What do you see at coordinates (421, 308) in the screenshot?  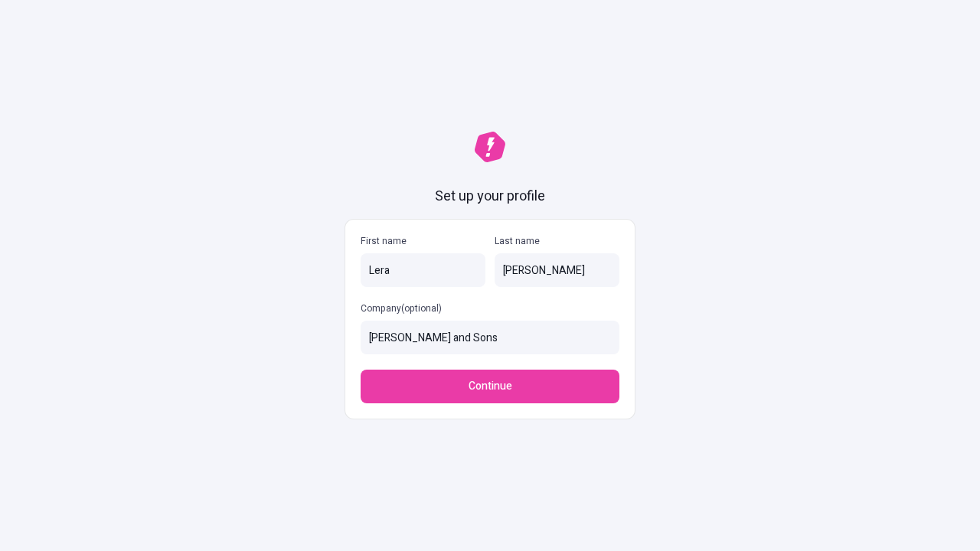 I see `span: (optional)` at bounding box center [421, 308].